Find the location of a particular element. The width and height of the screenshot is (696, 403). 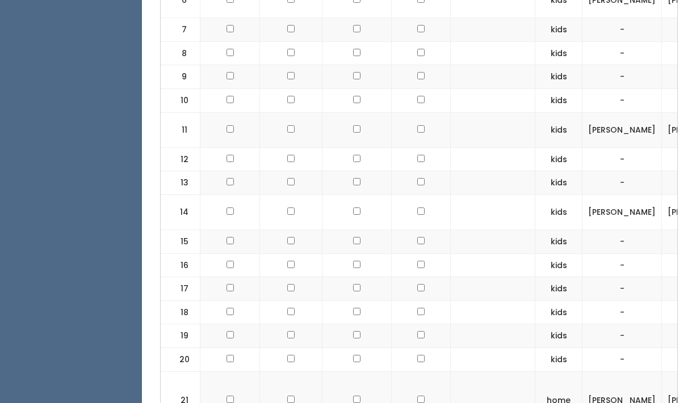

td: 20 is located at coordinates (180, 360).